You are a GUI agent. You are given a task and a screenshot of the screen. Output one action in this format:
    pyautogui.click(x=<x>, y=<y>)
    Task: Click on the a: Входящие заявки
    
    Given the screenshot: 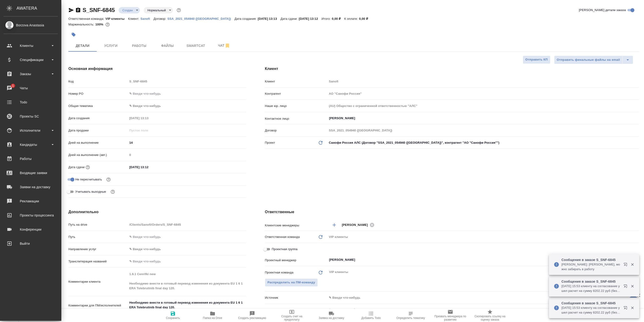 What is the action you would take?
    pyautogui.click(x=30, y=173)
    